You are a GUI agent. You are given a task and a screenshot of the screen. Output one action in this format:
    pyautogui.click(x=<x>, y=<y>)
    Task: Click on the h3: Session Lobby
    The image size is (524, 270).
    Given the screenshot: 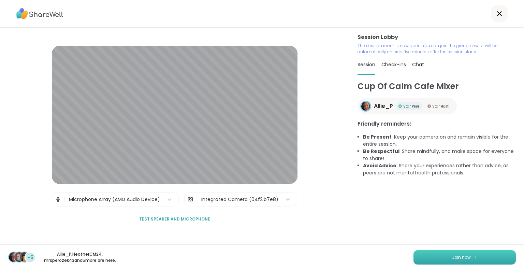 What is the action you would take?
    pyautogui.click(x=437, y=37)
    